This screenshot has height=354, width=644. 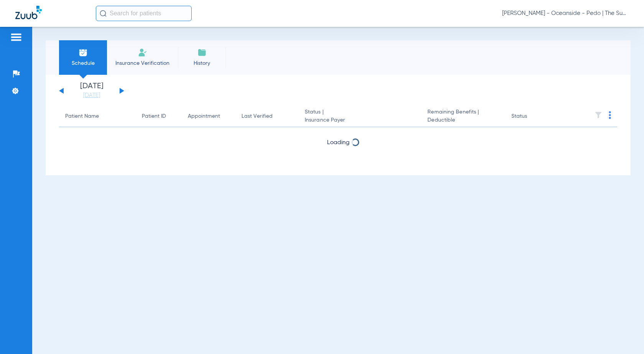 I want to click on span: Insurance Verification, so click(x=142, y=63).